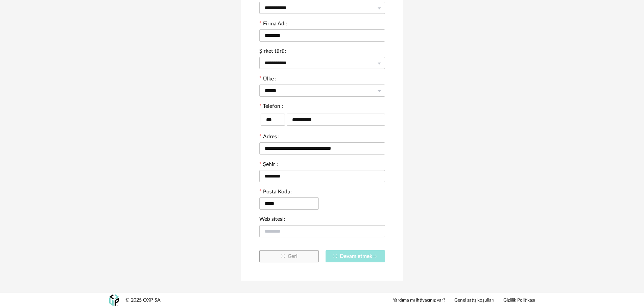 Image resolution: width=644 pixels, height=308 pixels. What do you see at coordinates (270, 79) in the screenshot?
I see `font: Ülke :` at bounding box center [270, 79].